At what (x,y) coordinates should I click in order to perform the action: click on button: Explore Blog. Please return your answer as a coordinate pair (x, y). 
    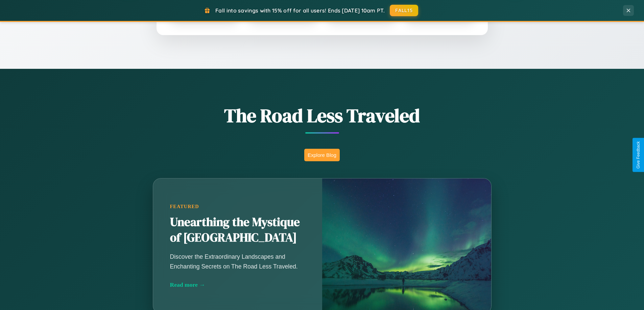
    Looking at the image, I should click on (322, 155).